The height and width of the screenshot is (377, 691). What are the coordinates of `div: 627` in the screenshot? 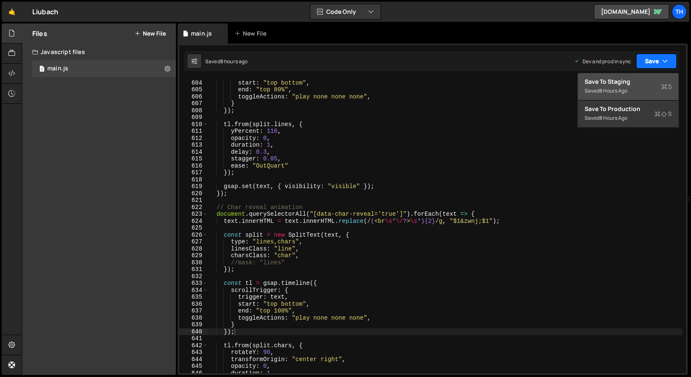 It's located at (194, 242).